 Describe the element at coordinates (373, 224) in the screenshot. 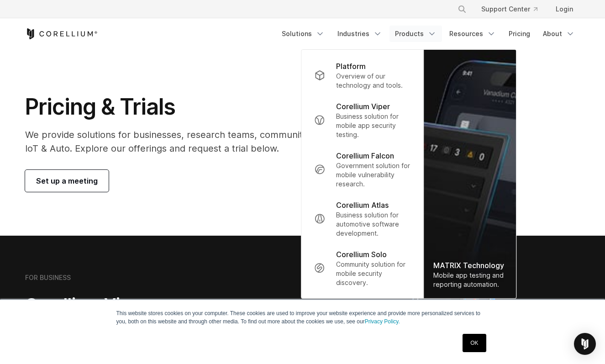

I see `p: Business solution for automotive software development.` at that location.